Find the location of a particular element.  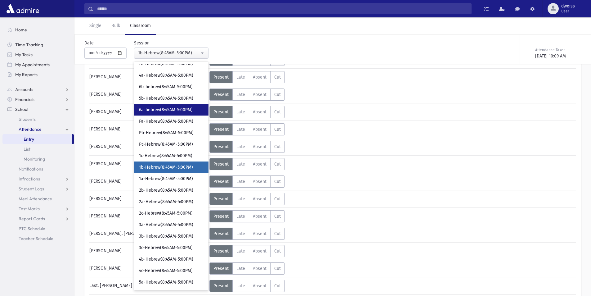

a: My Reports is located at coordinates (38, 74).